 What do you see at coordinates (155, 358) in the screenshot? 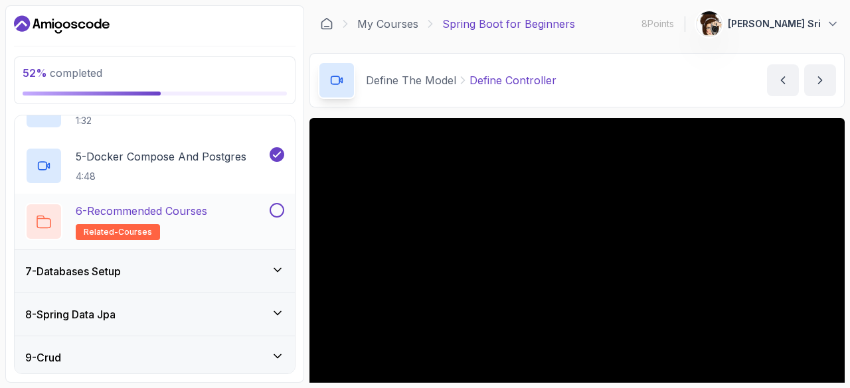
I see `button: 9-Crud` at bounding box center [155, 358].